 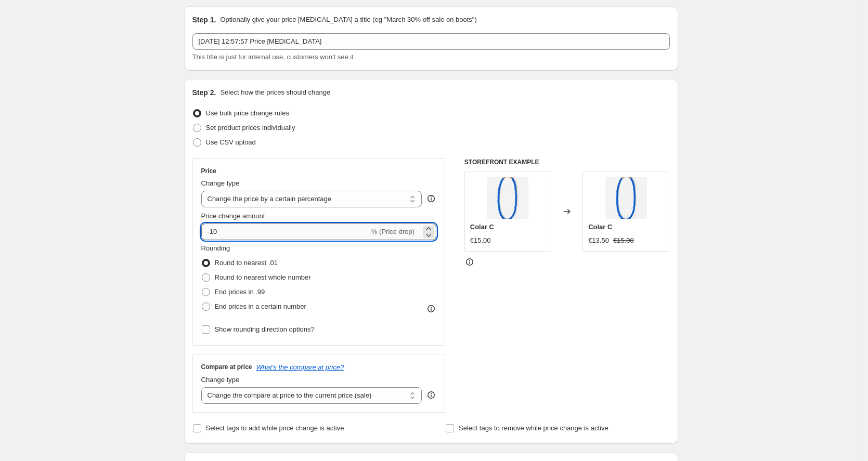 I want to click on div: €15.00, so click(x=480, y=240).